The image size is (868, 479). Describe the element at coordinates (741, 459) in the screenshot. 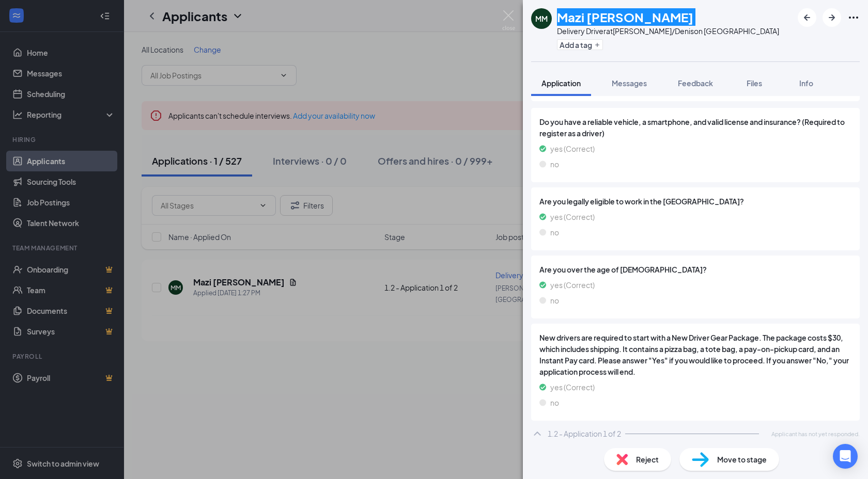

I see `span: Move to stage` at that location.